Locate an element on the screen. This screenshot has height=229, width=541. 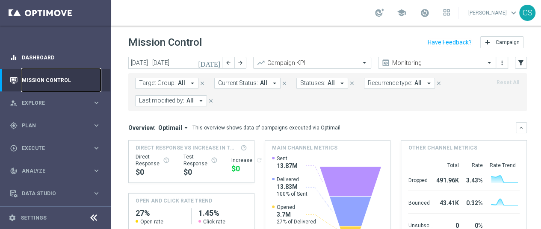
button: more_vert is located at coordinates (502, 63).